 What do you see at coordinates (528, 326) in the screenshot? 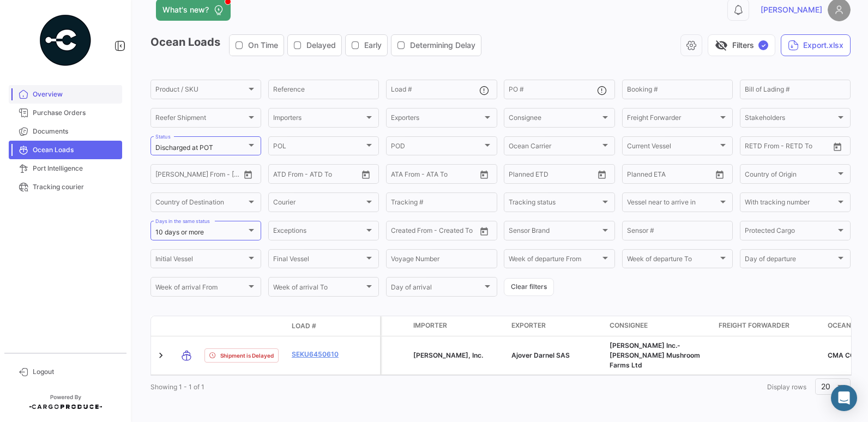
I see `span: Exporter` at bounding box center [528, 326].